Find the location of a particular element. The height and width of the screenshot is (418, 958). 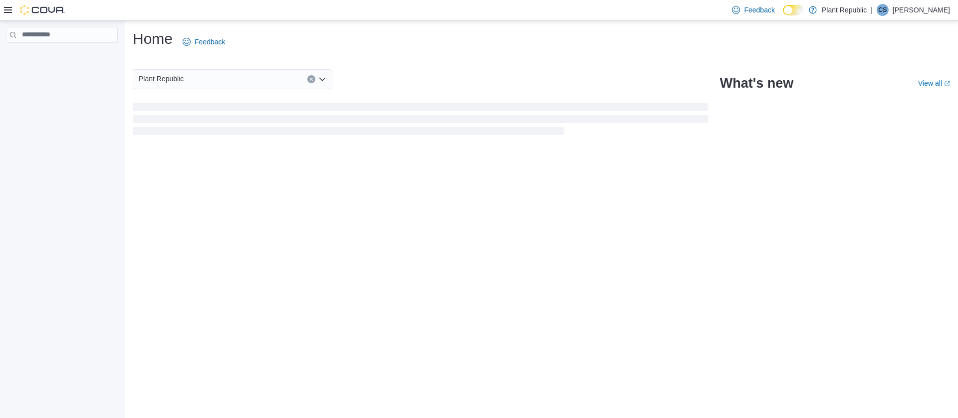

a: View allExternal link is located at coordinates (934, 83).